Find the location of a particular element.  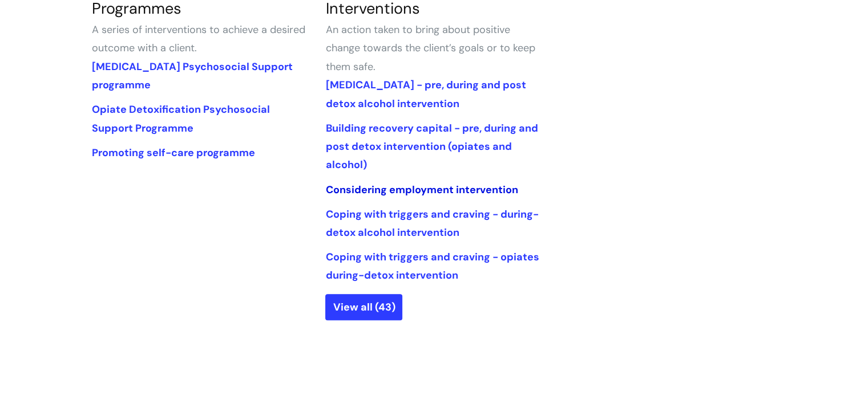

a: View all (43) is located at coordinates (363, 307).